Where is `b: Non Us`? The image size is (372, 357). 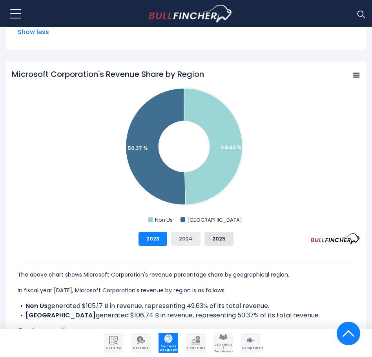 b: Non Us is located at coordinates (36, 306).